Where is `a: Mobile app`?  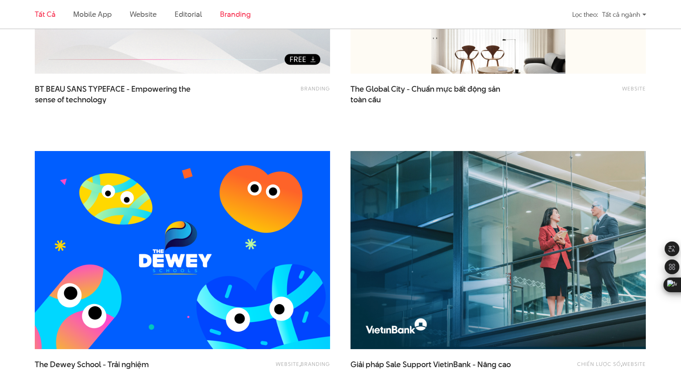 a: Mobile app is located at coordinates (92, 14).